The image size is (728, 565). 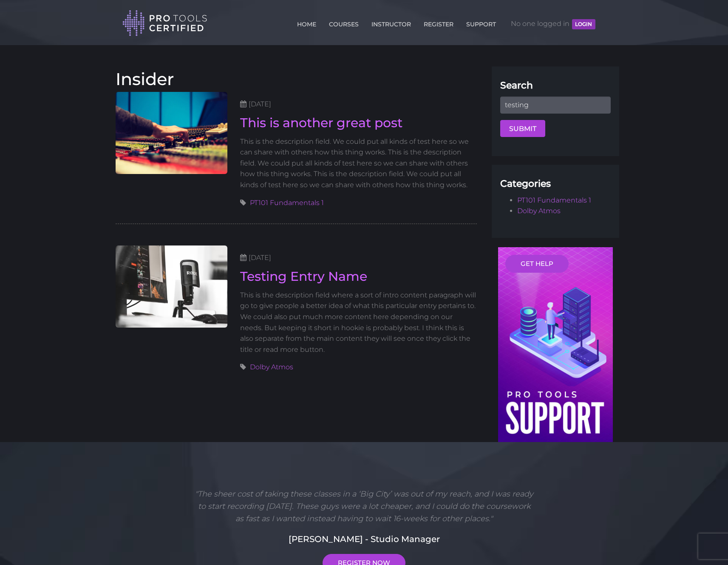 What do you see at coordinates (439, 23) in the screenshot?
I see `a: REGISTER` at bounding box center [439, 23].